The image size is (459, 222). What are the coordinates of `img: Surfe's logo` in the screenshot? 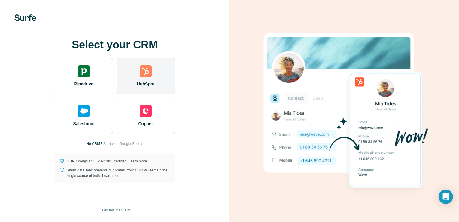 It's located at (25, 18).